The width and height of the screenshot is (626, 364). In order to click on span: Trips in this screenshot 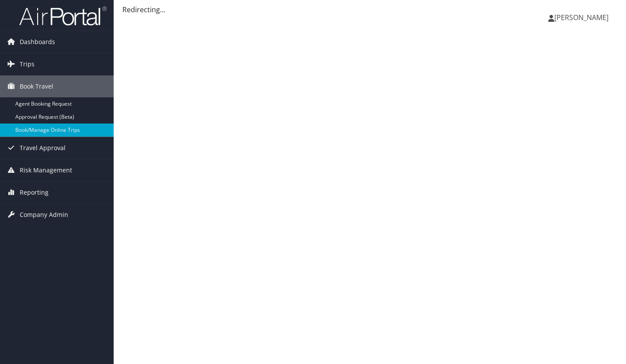, I will do `click(27, 64)`.